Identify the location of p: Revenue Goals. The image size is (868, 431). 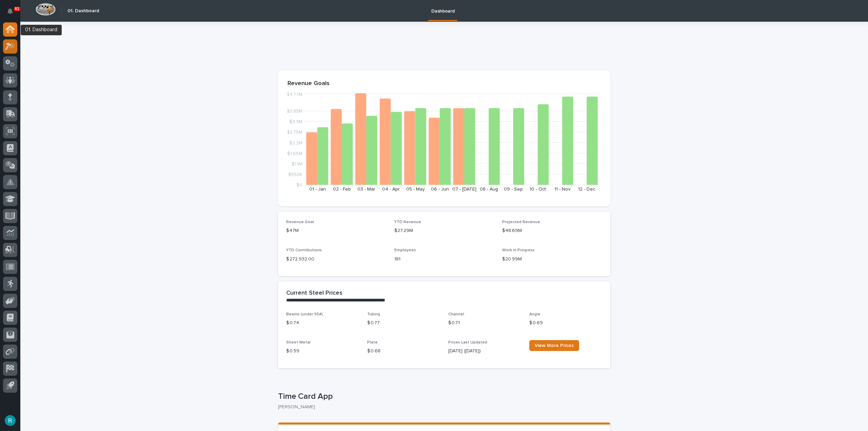
(444, 84).